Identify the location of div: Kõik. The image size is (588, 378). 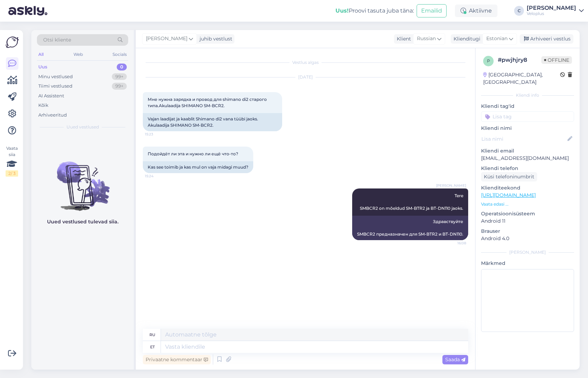
(43, 105).